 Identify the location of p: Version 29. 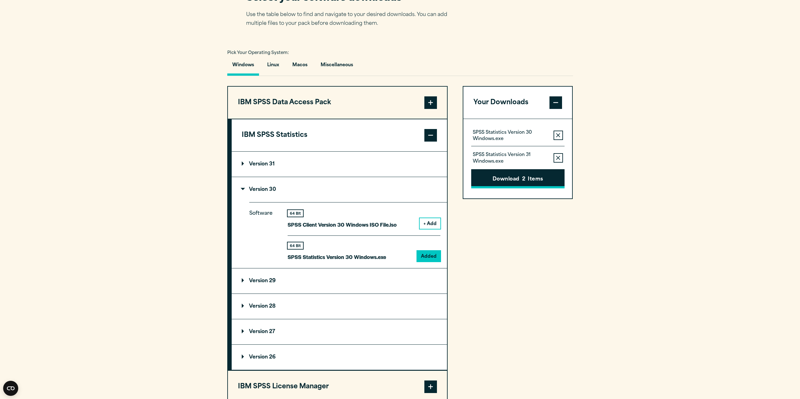
(259, 281).